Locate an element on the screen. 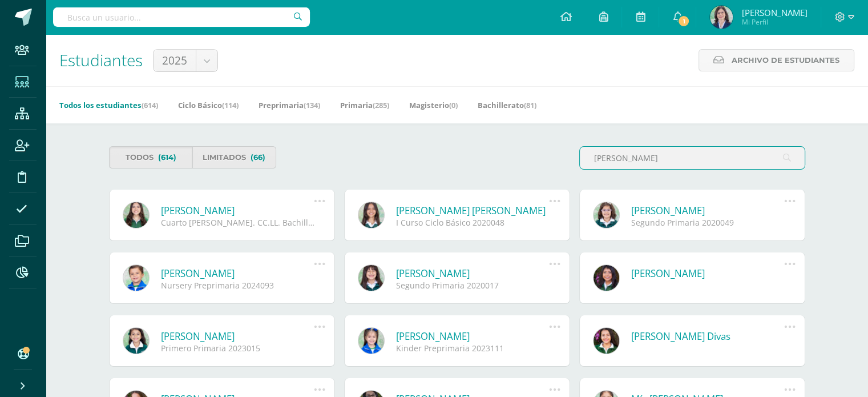  a: Limitados(66) is located at coordinates (234, 157).